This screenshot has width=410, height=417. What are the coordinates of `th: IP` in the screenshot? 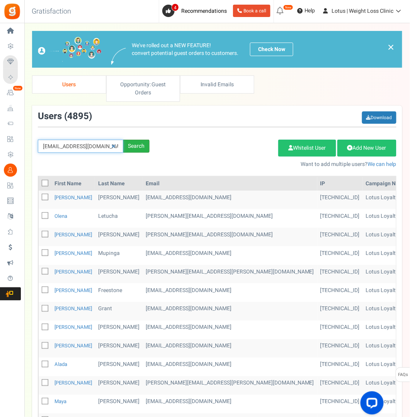 It's located at (340, 184).